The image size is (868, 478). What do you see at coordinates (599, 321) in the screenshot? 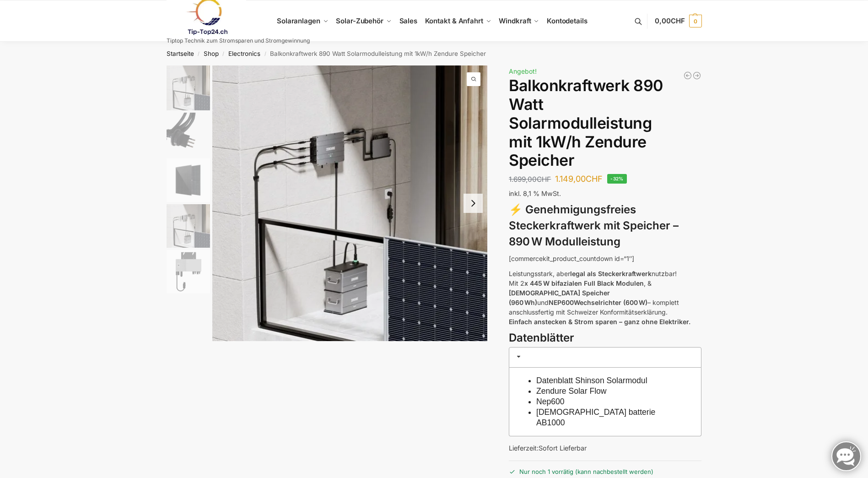
I see `strong: Einfach anstecken & Strom sparen – ganz ohne Elektriker.` at bounding box center [599, 321].